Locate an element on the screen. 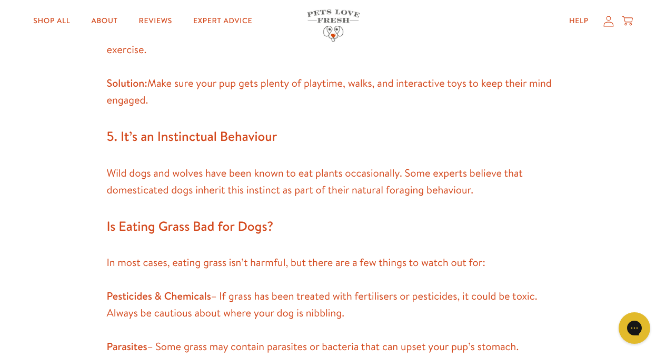 Image resolution: width=666 pixels, height=358 pixels. strong: Is Eating Grass Bad for Dogs? is located at coordinates (190, 226).